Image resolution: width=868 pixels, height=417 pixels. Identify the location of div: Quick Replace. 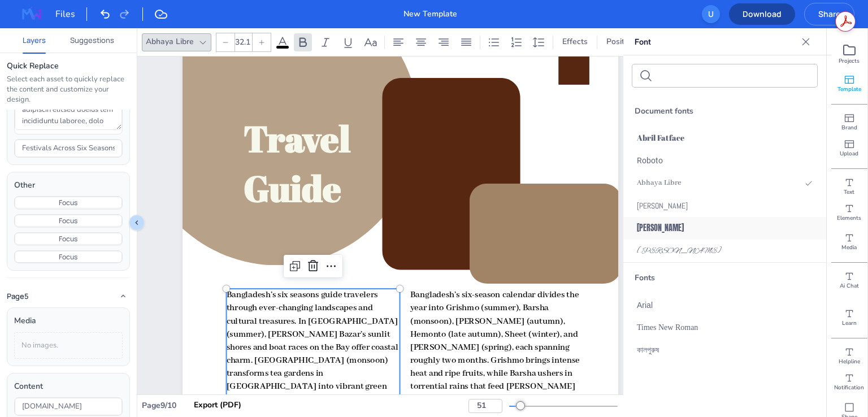
(68, 66).